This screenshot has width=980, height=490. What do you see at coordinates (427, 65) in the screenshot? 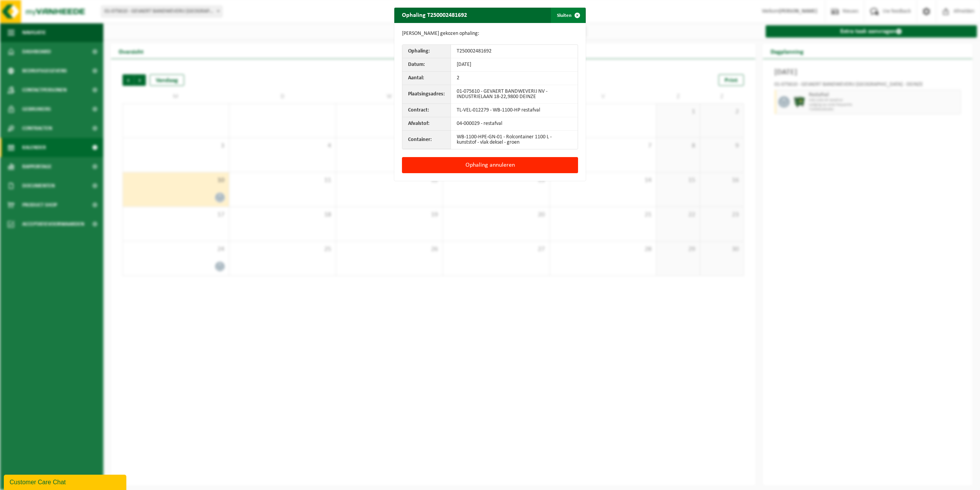
I see `th: Datum:` at bounding box center [427, 65].